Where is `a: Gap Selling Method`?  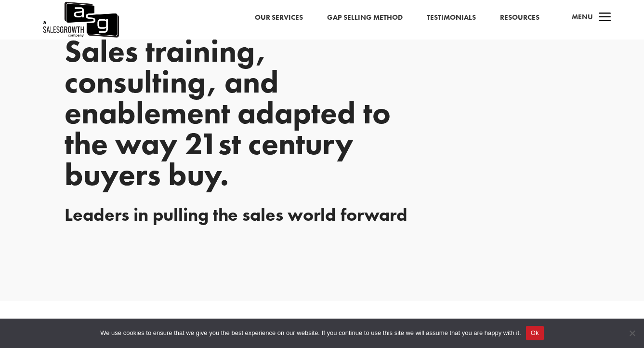 a: Gap Selling Method is located at coordinates (365, 18).